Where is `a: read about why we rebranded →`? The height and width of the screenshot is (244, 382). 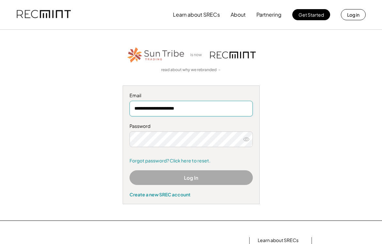 a: read about why we rebranded → is located at coordinates (191, 70).